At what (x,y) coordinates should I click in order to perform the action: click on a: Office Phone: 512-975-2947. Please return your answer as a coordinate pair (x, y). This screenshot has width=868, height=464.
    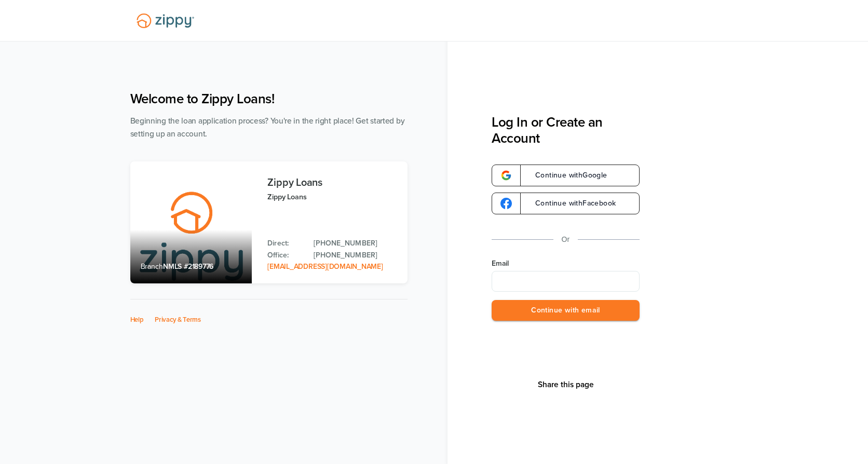
    Looking at the image, I should click on (355, 255).